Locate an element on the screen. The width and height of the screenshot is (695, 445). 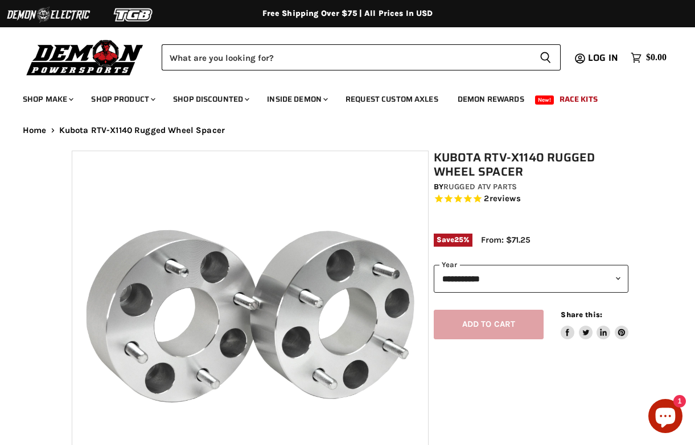
span: Kubota RTV-X1140 Rugged Wheel Spacer is located at coordinates (142, 130).